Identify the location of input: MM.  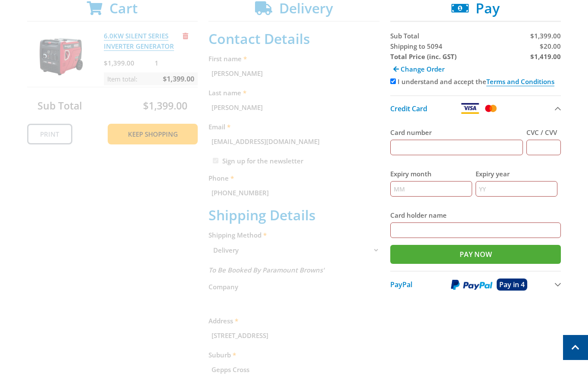
(431, 188).